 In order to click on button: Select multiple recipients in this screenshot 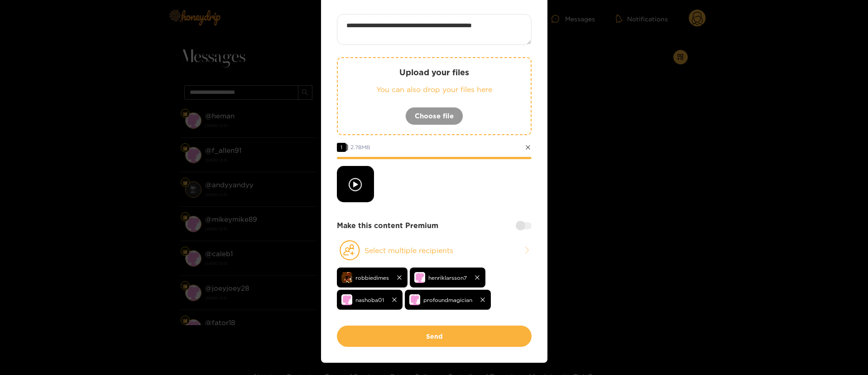, I will do `click(434, 250)`.